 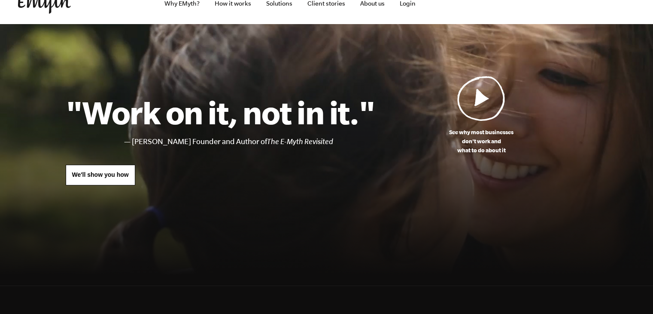 What do you see at coordinates (101, 174) in the screenshot?
I see `span: We'll show you how` at bounding box center [101, 174].